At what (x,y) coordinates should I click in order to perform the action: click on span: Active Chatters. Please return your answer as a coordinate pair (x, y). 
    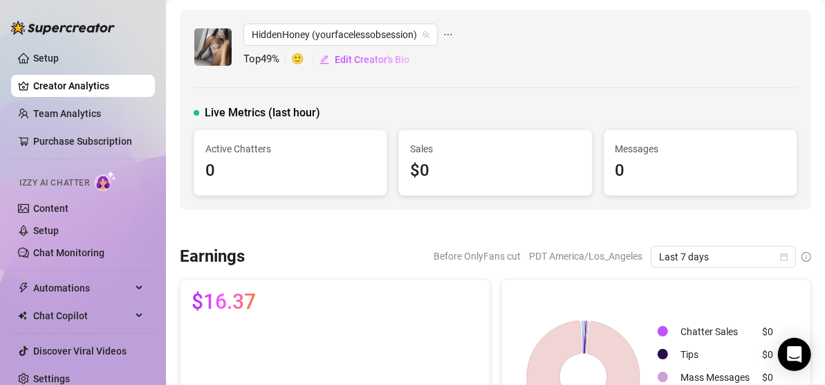
    Looking at the image, I should click on (291, 149).